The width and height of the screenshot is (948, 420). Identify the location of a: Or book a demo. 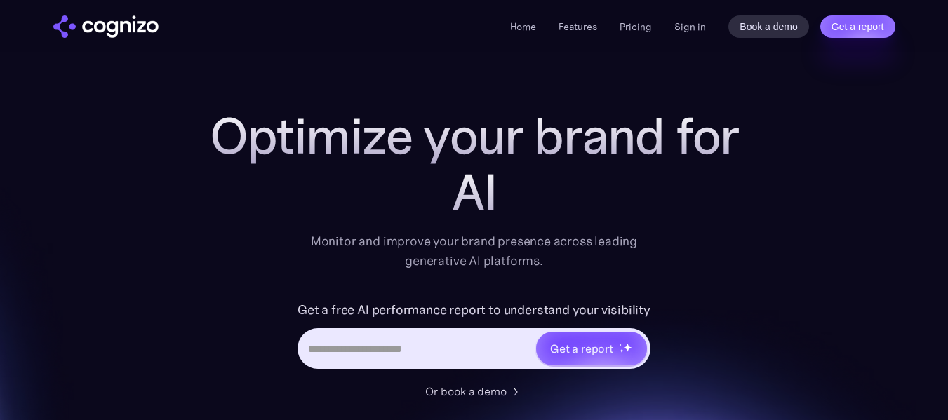
(474, 391).